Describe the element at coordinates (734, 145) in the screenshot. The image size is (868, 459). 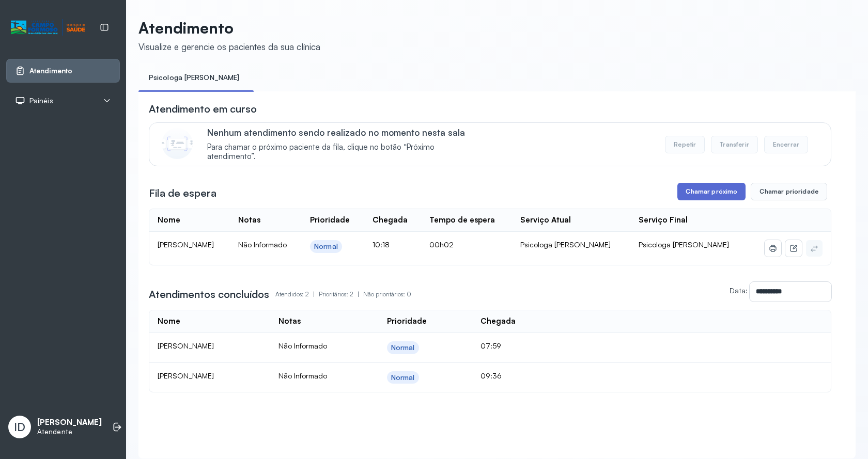
I see `button: Transferir` at that location.